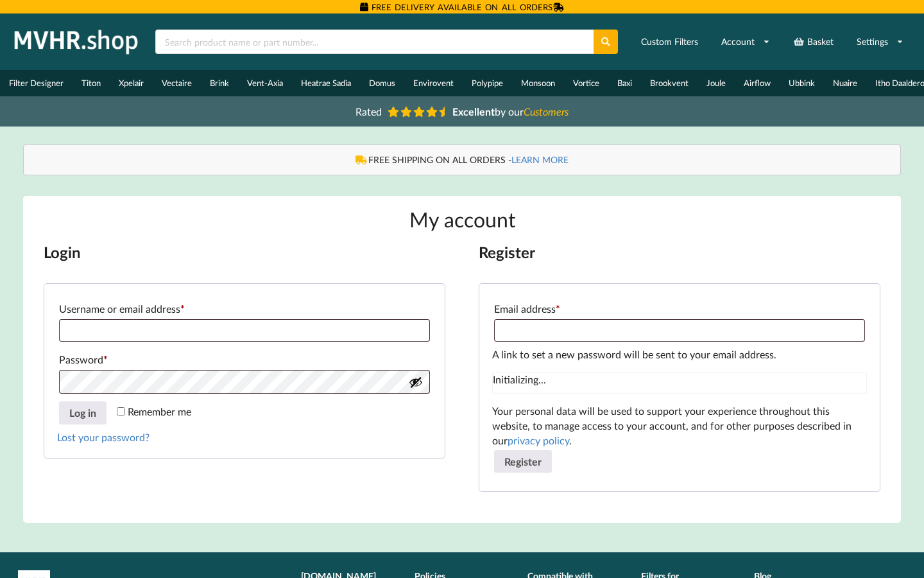 The width and height of the screenshot is (924, 578). What do you see at coordinates (160, 411) in the screenshot?
I see `span: Remember me` at bounding box center [160, 411].